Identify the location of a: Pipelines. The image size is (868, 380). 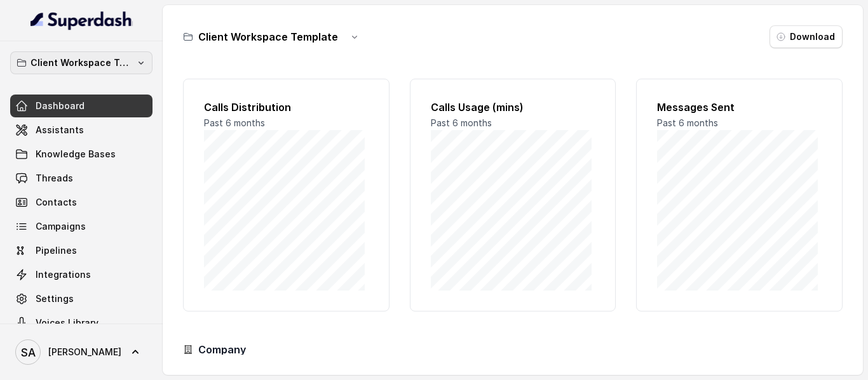
(81, 251).